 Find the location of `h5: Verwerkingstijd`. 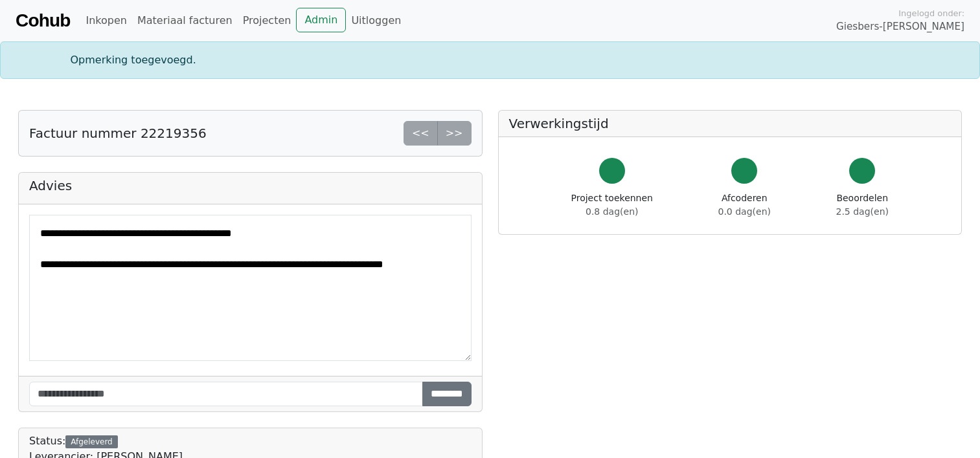

h5: Verwerkingstijd is located at coordinates (730, 124).